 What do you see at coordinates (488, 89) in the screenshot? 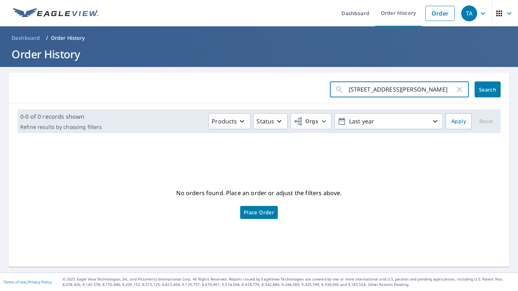
I see `span: Search` at bounding box center [488, 89].